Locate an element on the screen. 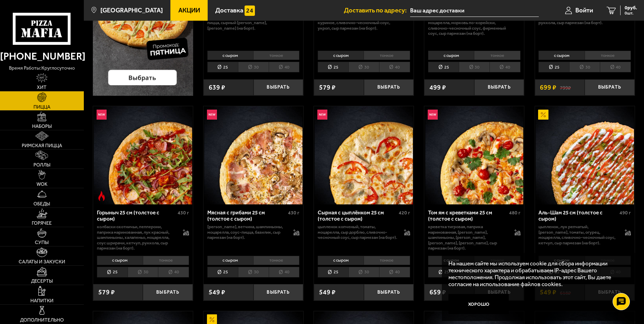 The width and height of the screenshot is (644, 324). div: Мясная с грибами 25 см (толстое с сыром) is located at coordinates (247, 216).